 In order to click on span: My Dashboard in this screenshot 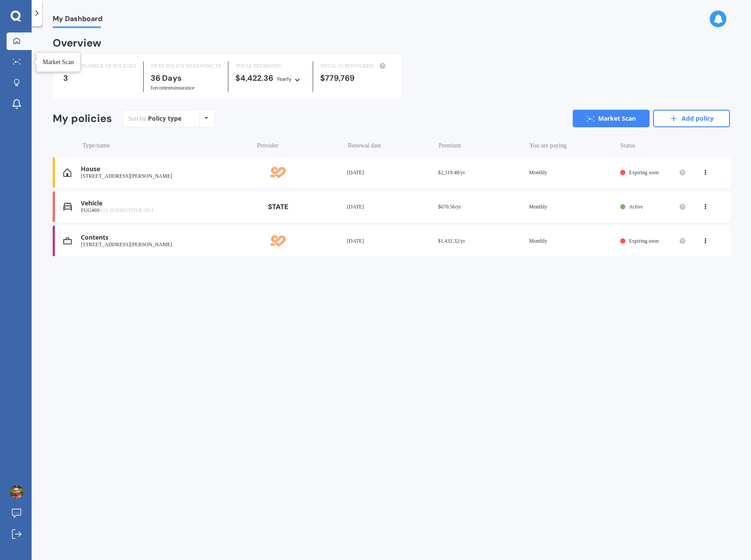, I will do `click(78, 20)`.